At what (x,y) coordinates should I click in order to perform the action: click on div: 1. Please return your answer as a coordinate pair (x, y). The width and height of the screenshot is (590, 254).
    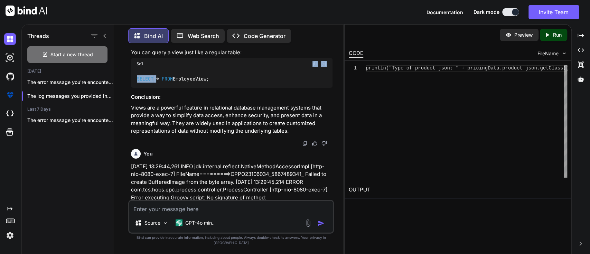
    Looking at the image, I should click on (353, 68).